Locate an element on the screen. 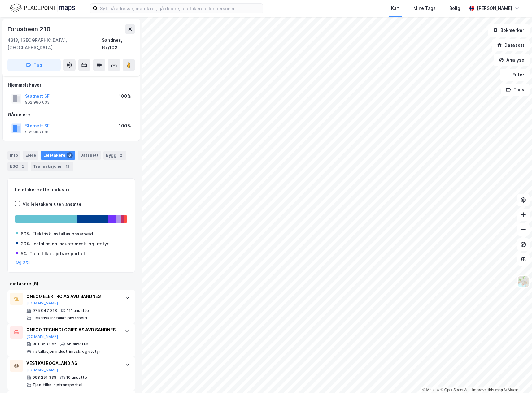  div: 5% is located at coordinates (24, 254).